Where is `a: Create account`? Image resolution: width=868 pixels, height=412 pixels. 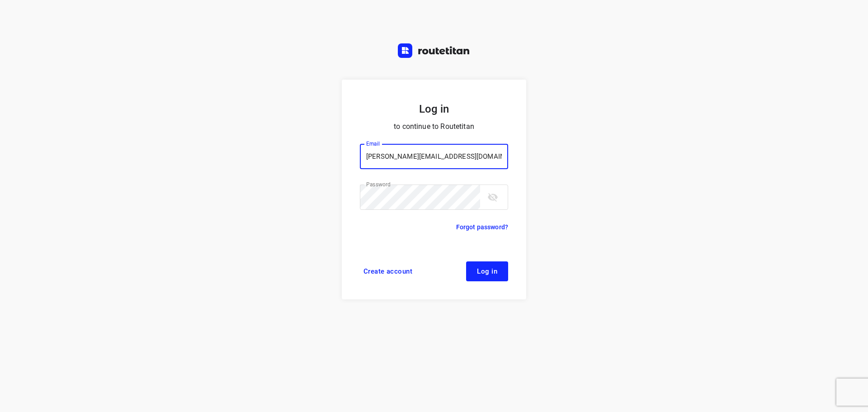 a: Create account is located at coordinates (388, 272).